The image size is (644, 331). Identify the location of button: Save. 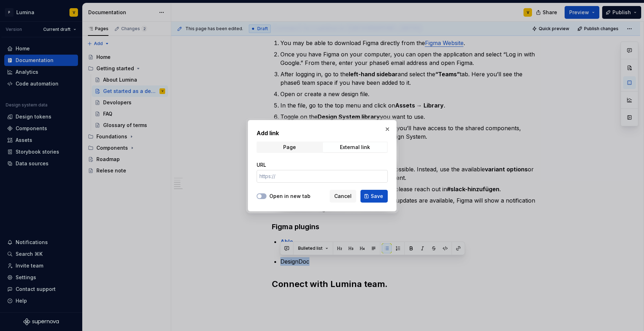
(374, 196).